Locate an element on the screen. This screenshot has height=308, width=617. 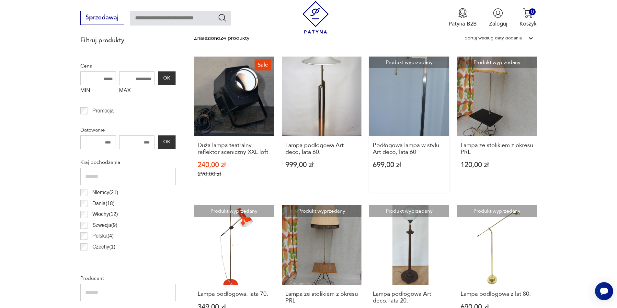
h3: Lampa podłogowa Art deco, lata 20. is located at coordinates (409, 298).